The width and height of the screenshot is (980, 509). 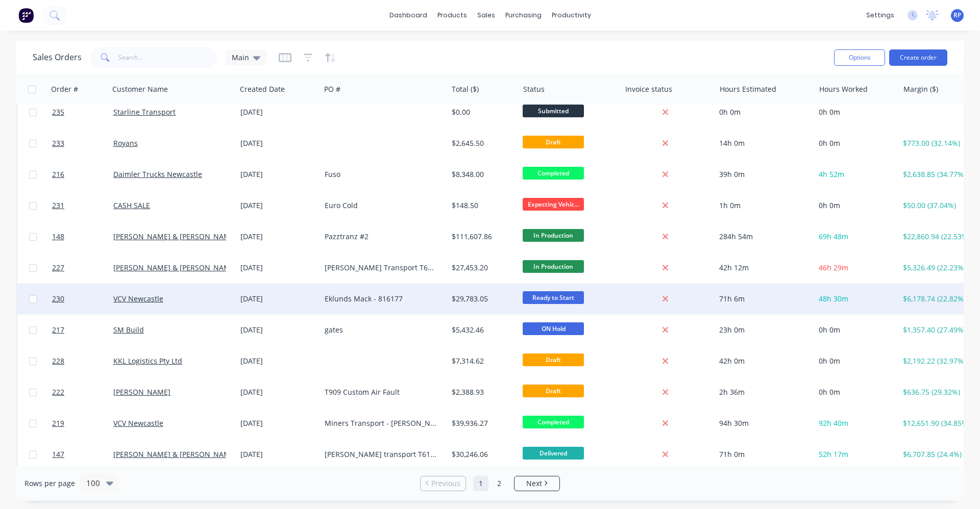 What do you see at coordinates (553, 110) in the screenshot?
I see `span: Submitted` at bounding box center [553, 110].